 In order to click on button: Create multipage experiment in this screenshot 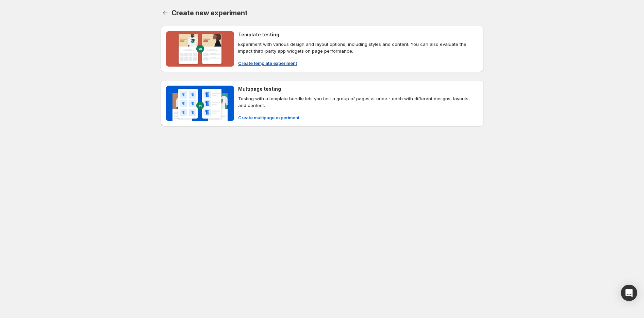, I will do `click(269, 117)`.